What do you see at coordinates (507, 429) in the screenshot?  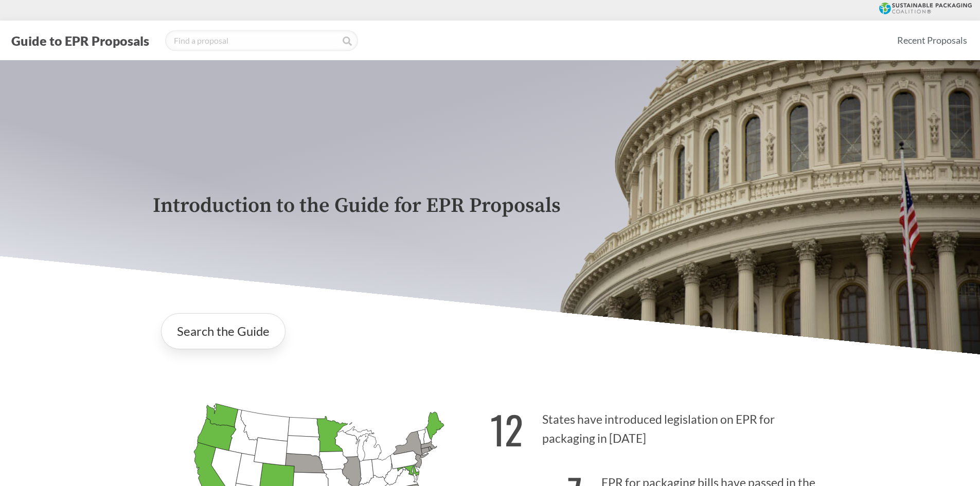 I see `strong: 12` at bounding box center [507, 429].